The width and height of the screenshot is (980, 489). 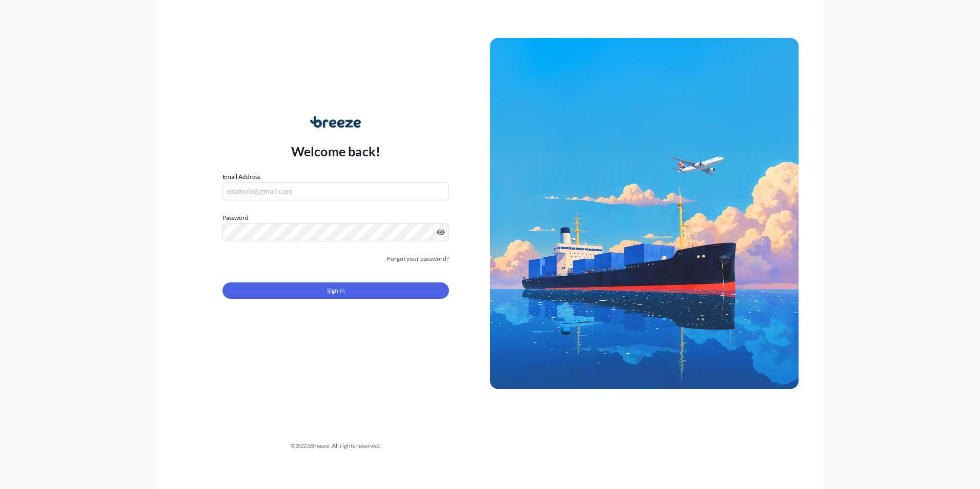 I want to click on a: Forgot your password?, so click(x=418, y=259).